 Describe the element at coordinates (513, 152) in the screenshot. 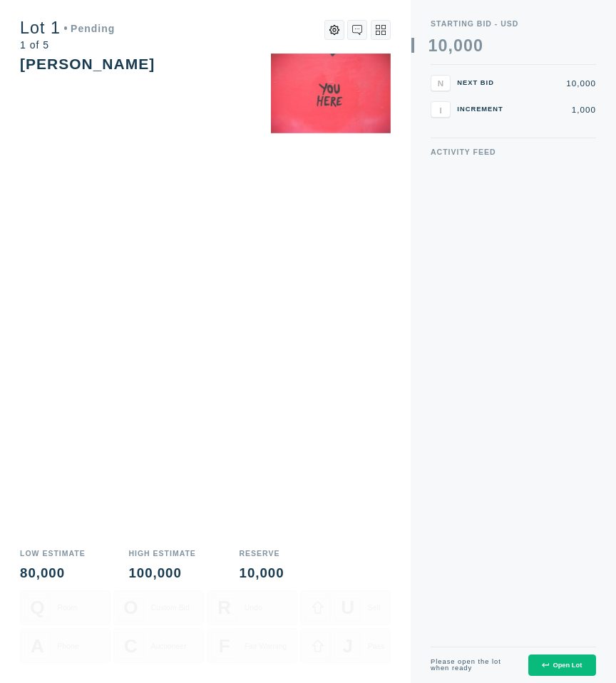

I see `div: Activity Feed` at that location.